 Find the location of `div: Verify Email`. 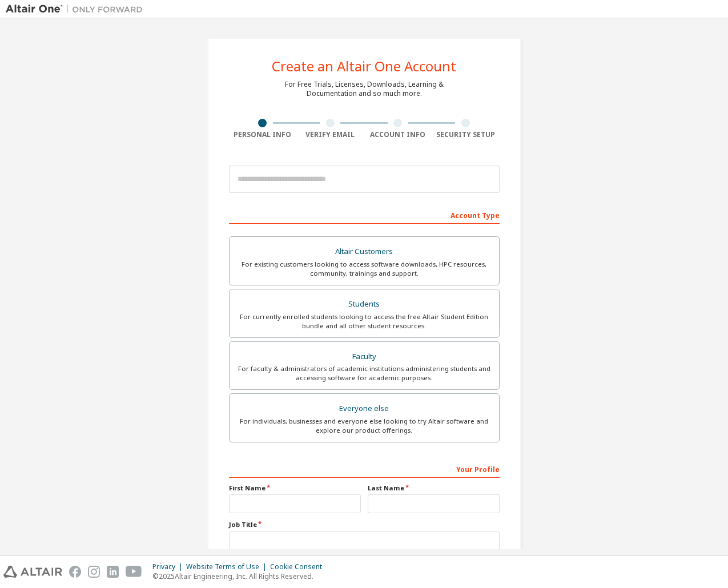

div: Verify Email is located at coordinates (330, 135).